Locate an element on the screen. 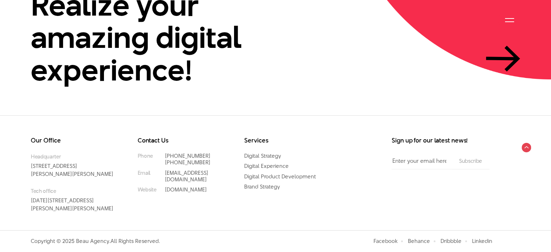 The width and height of the screenshot is (551, 252). small: Phone is located at coordinates (145, 156).